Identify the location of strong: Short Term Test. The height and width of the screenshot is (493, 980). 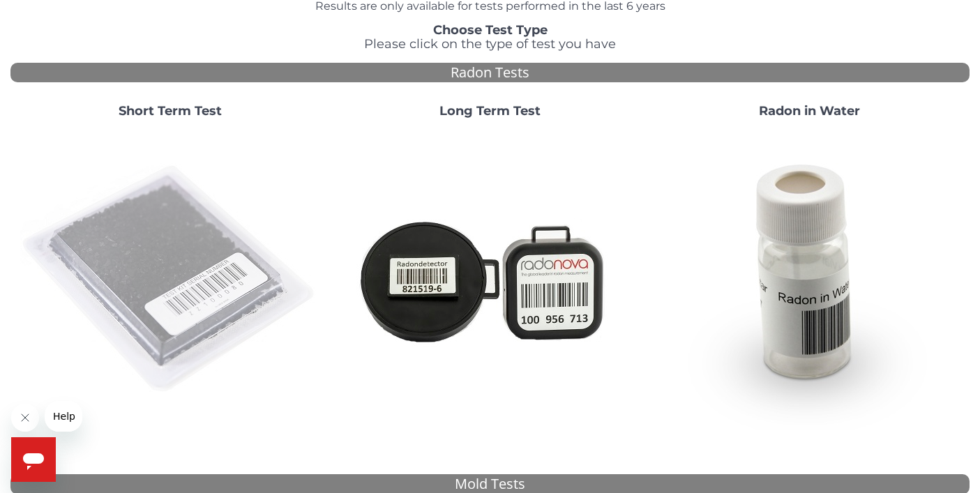
(170, 111).